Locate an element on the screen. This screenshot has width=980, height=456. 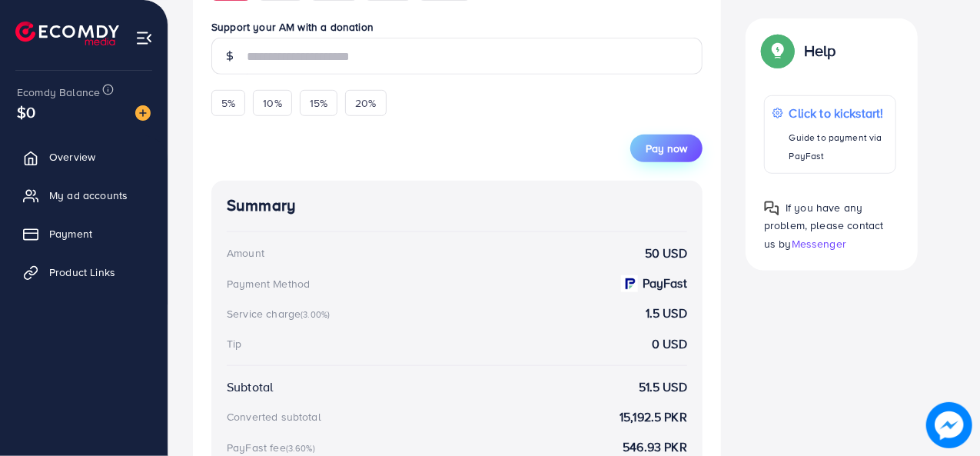
div: PayFast fee is located at coordinates (273, 448).